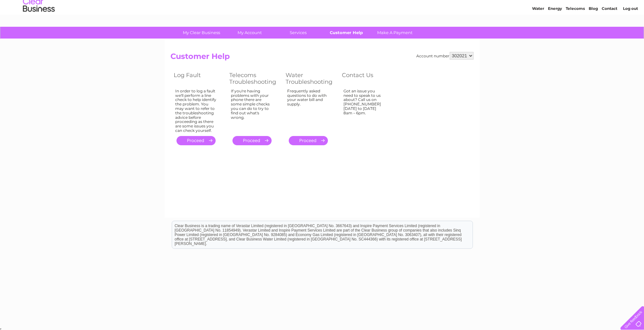 Image resolution: width=644 pixels, height=330 pixels. Describe the element at coordinates (593, 30) in the screenshot. I see `a: Blog` at that location.